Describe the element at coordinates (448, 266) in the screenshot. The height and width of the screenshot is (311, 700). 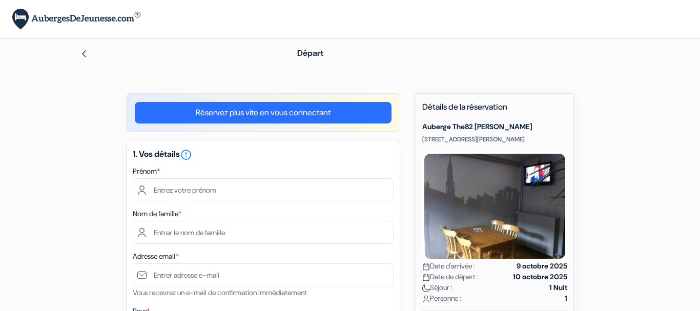
I see `span: Date d'arrivée :` at that location.